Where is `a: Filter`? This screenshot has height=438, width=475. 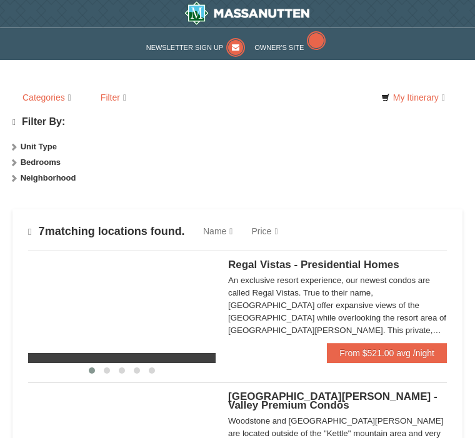
a: Filter is located at coordinates (113, 97).